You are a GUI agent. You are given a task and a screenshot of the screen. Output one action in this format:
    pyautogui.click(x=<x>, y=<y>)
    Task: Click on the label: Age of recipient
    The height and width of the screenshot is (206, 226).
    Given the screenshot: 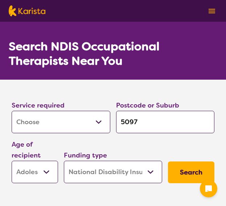 What is the action you would take?
    pyautogui.click(x=26, y=150)
    